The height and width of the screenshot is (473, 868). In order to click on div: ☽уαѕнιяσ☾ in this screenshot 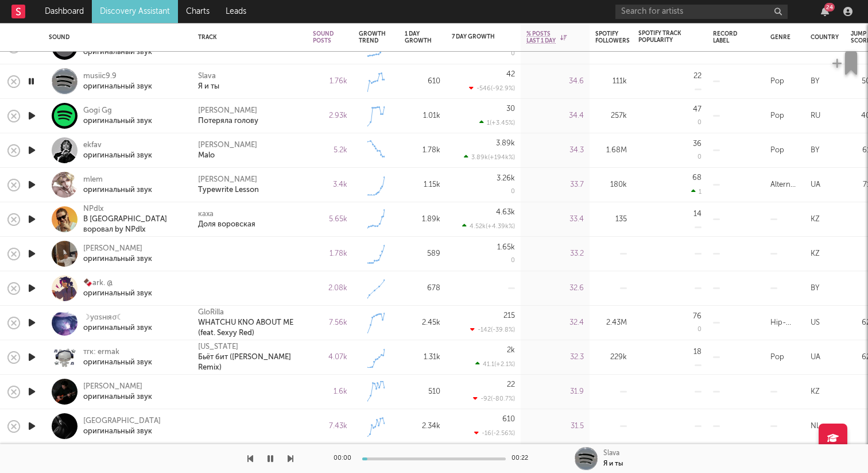, I will do `click(118, 318)`.